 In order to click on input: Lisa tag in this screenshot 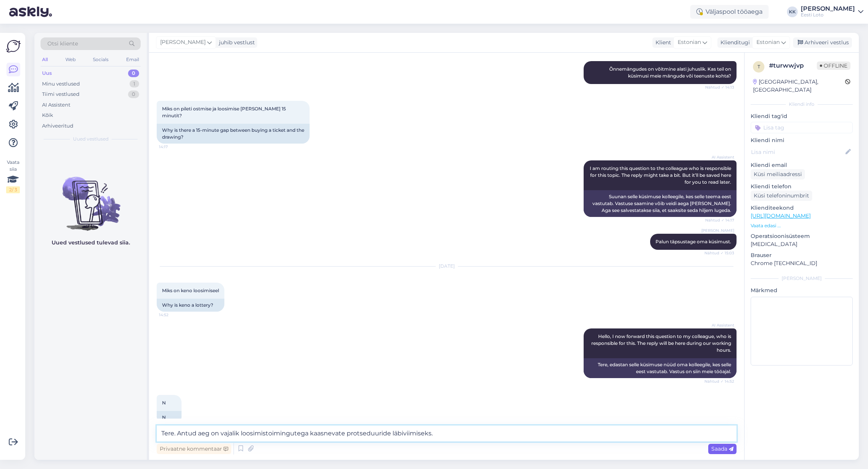, I will do `click(802, 128)`.